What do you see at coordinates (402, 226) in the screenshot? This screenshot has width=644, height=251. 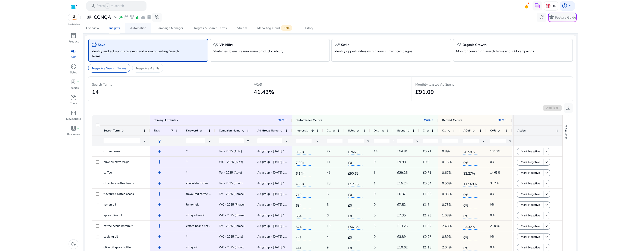 I see `p: £13.26` at bounding box center [402, 226].